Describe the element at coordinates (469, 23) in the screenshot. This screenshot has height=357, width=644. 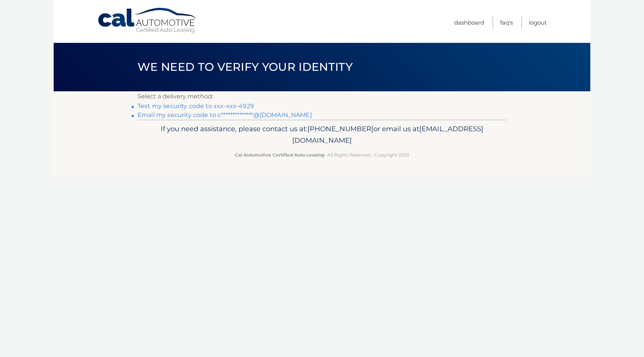
I see `a: Dashboard` at that location.